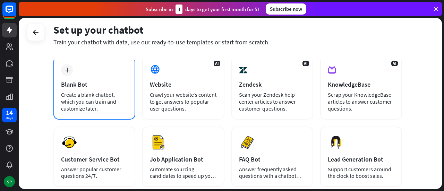 The height and width of the screenshot is (191, 444). What do you see at coordinates (228, 30) in the screenshot?
I see `div: Set up your chatbot` at bounding box center [228, 30].